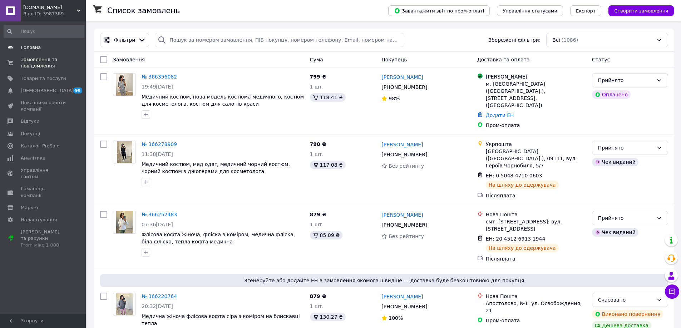  Describe the element at coordinates (43, 106) in the screenshot. I see `span: Показники роботи компанії` at that location.